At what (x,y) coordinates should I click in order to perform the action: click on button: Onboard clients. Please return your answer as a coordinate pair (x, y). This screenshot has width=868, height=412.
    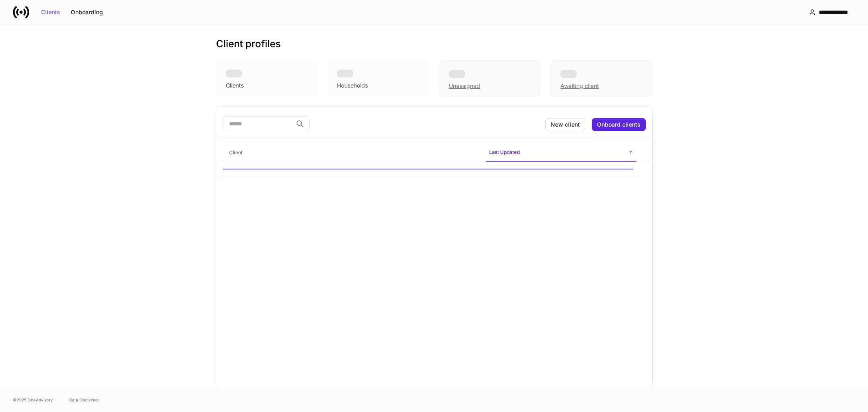
    Looking at the image, I should click on (619, 124).